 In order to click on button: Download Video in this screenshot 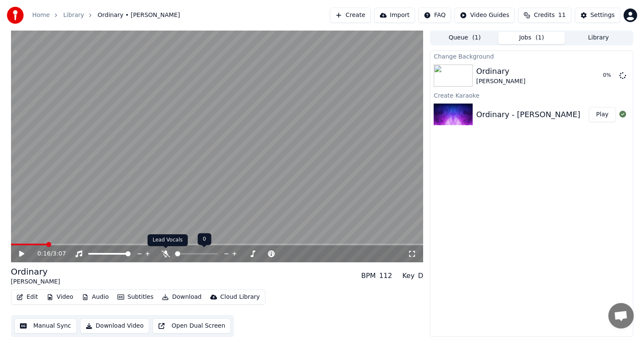, I will do `click(114, 326)`.